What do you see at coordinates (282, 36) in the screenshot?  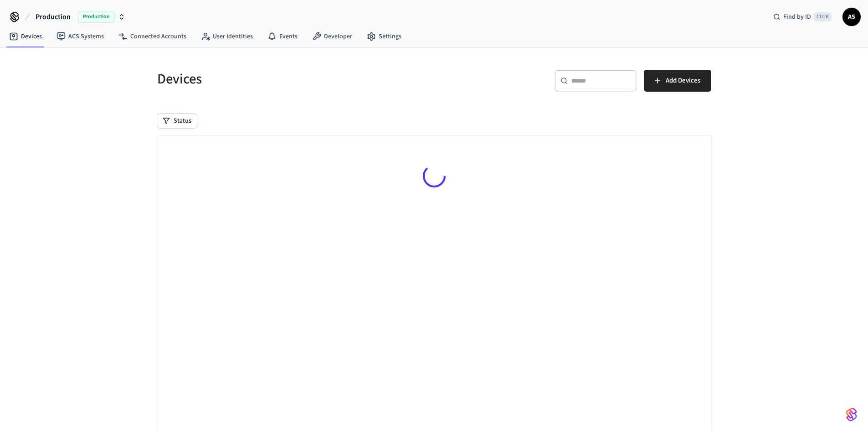 I see `a: Events` at bounding box center [282, 36].